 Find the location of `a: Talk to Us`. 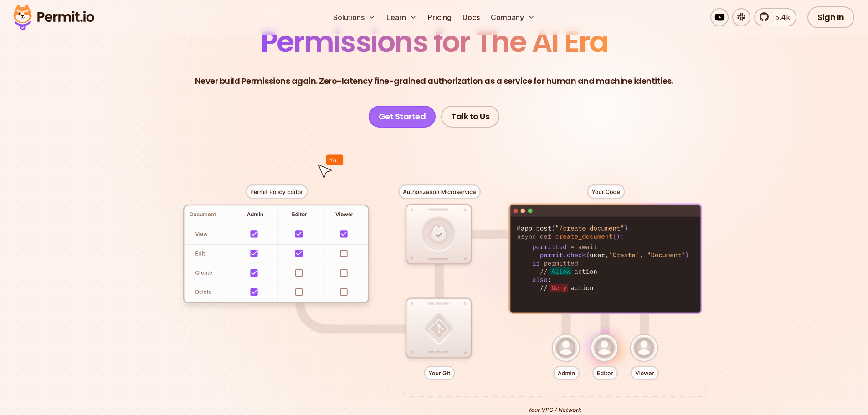

a: Talk to Us is located at coordinates (470, 117).